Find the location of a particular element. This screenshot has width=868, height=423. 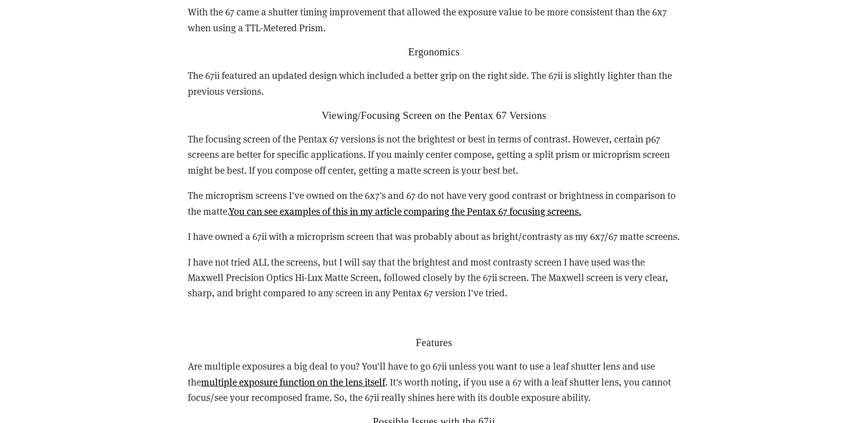

p: The focusing screen of the Pentax 67 versions is not the brightest or best in terms of contrast. ... is located at coordinates (434, 154).